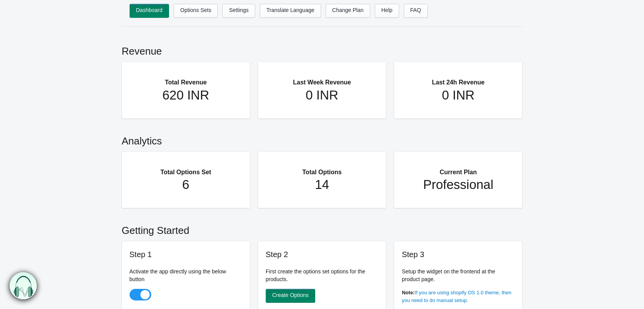  Describe the element at coordinates (387, 11) in the screenshot. I see `a: Help` at that location.